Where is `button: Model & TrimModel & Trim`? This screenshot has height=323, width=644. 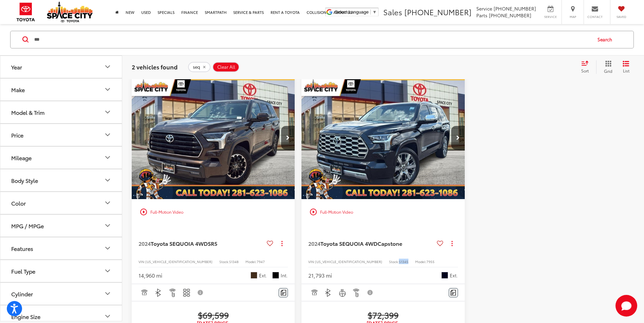 button: Model & TrimModel & Trim is located at coordinates (62, 112).